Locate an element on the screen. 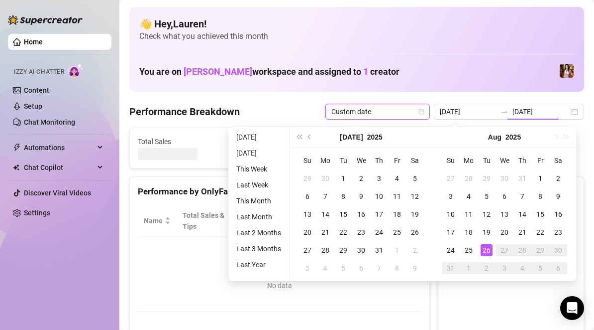 This screenshot has height=330, width=594. span: Chat Conversion is located at coordinates (384, 221).